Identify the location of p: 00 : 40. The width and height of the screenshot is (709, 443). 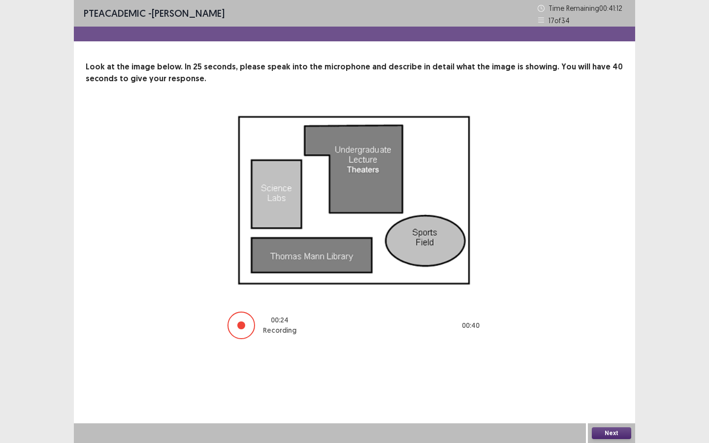
(471, 325).